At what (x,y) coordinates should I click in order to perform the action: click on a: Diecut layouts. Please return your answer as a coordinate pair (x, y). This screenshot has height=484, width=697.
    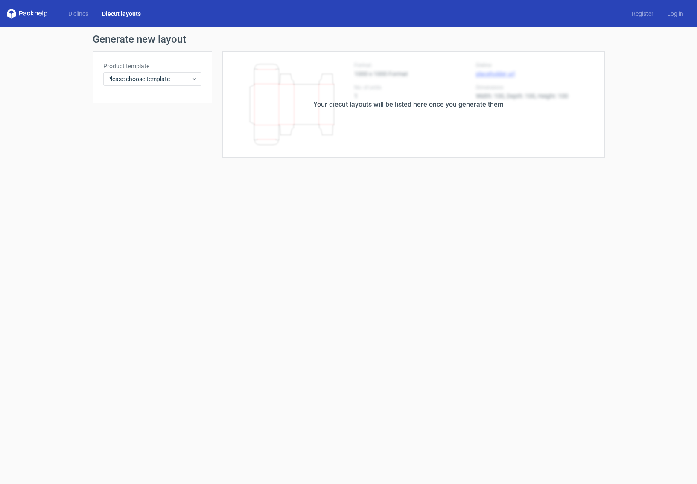
    Looking at the image, I should click on (121, 14).